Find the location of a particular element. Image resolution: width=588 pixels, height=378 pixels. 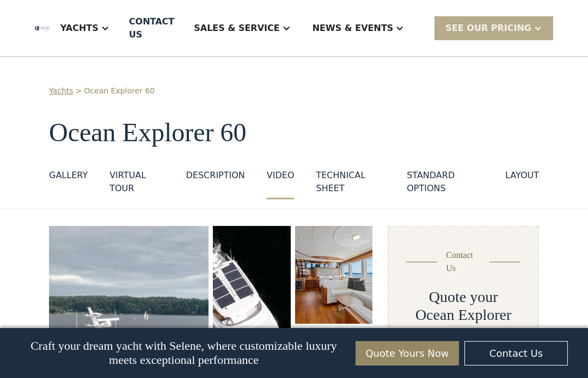

a: Quote Yours Now is located at coordinates (407, 354).